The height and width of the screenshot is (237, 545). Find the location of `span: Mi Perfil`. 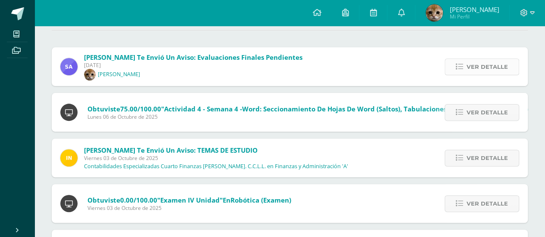

span: Mi Perfil is located at coordinates (474, 16).